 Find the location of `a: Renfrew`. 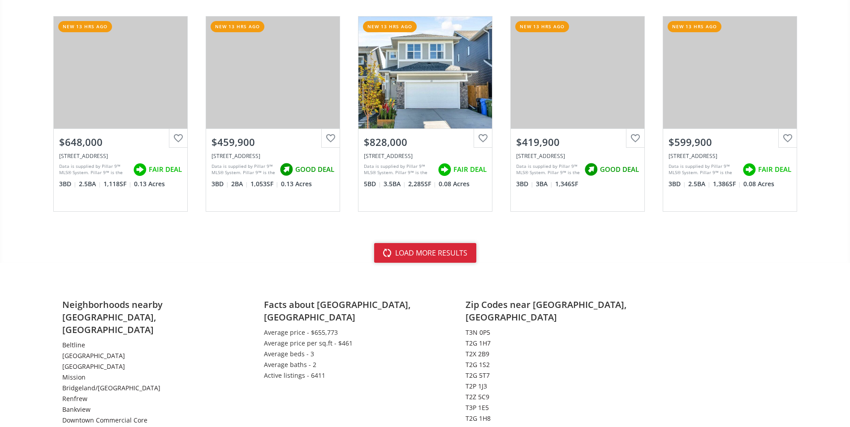

a: Renfrew is located at coordinates (75, 399).